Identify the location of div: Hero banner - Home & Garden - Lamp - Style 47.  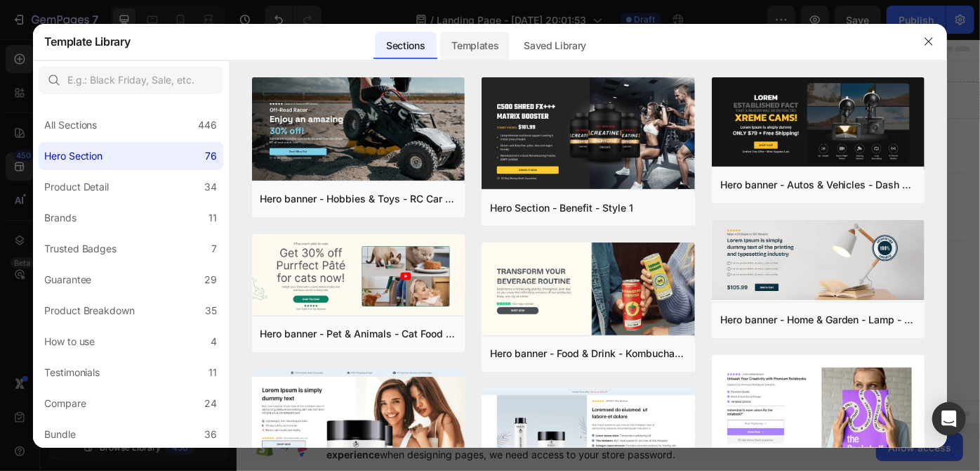
(818, 319).